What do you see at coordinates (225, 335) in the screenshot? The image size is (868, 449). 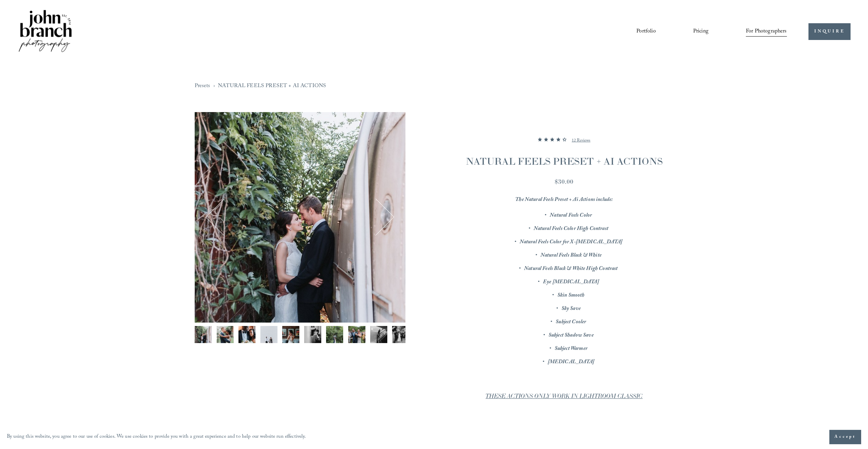 I see `img: best-lightroom-preset-natural-look.jpg` at bounding box center [225, 335].